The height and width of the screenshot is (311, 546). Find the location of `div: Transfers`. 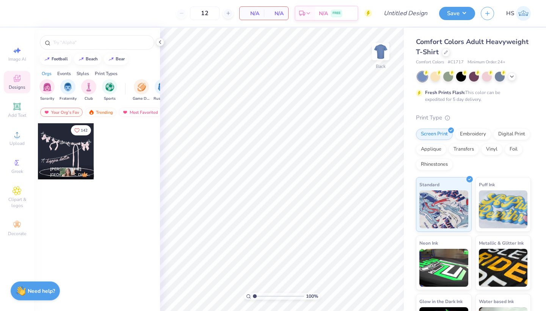

div: Transfers is located at coordinates (463, 149).